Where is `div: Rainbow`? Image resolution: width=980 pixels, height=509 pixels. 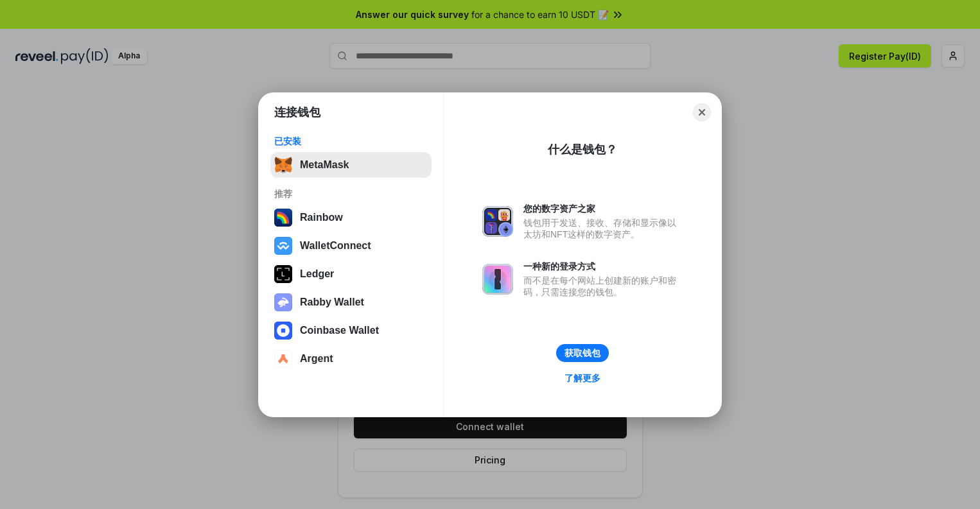
div: Rainbow is located at coordinates (321, 218).